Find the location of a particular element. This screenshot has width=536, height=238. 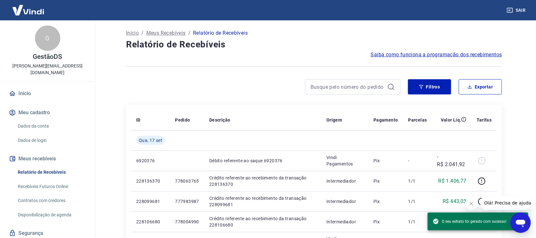

p: Parcelas is located at coordinates (418, 120).